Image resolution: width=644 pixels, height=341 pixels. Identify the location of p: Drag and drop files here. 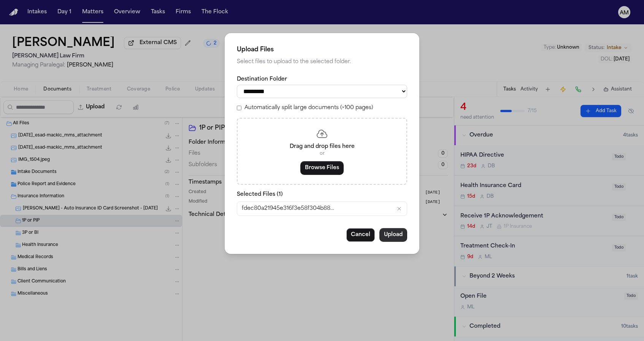
(322, 147).